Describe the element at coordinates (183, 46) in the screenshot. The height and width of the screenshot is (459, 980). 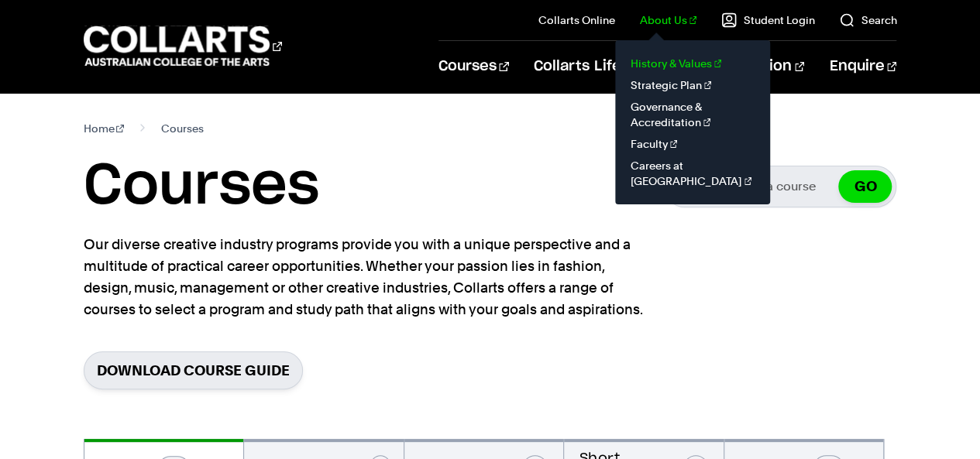
I see `div: Go to homepage` at that location.